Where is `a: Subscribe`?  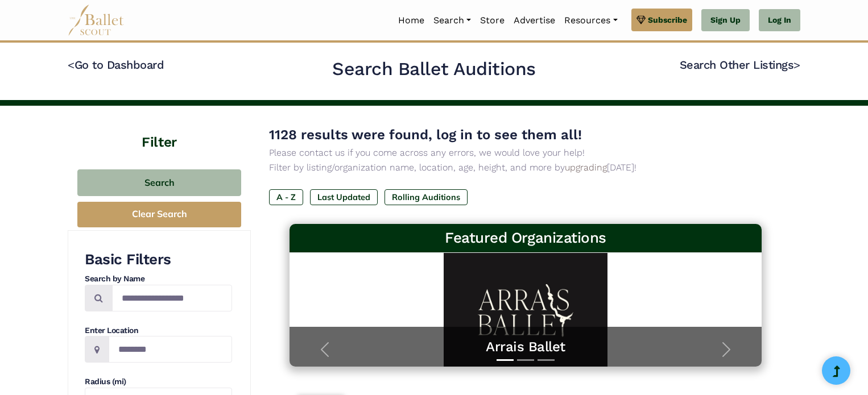
a: Subscribe is located at coordinates (661, 20).